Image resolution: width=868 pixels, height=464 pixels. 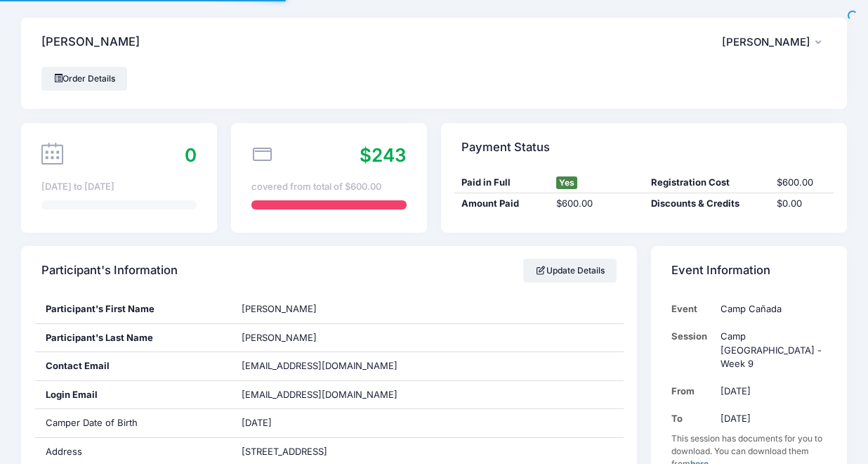 What do you see at coordinates (85, 79) in the screenshot?
I see `a: Order Details` at bounding box center [85, 79].